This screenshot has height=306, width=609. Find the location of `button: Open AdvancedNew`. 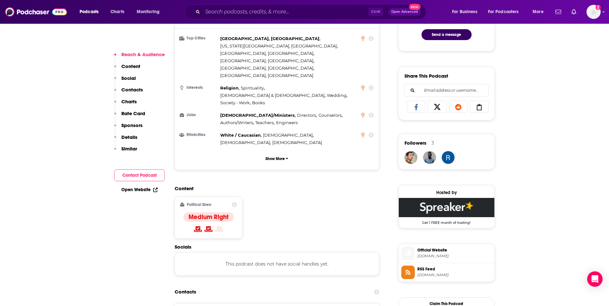

button: Open AdvancedNew is located at coordinates (404, 12).